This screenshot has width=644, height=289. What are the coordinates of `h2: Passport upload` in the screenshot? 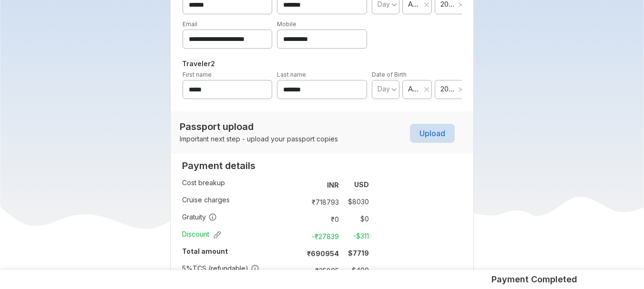 It's located at (259, 126).